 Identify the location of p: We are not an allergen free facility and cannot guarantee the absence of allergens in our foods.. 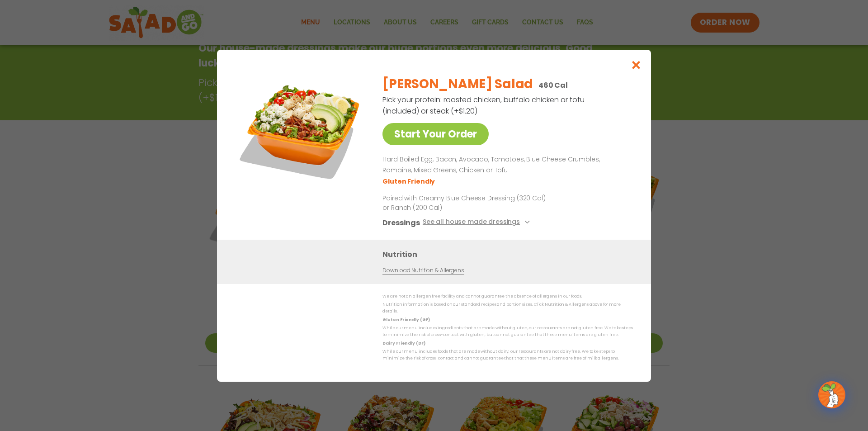
(508, 296).